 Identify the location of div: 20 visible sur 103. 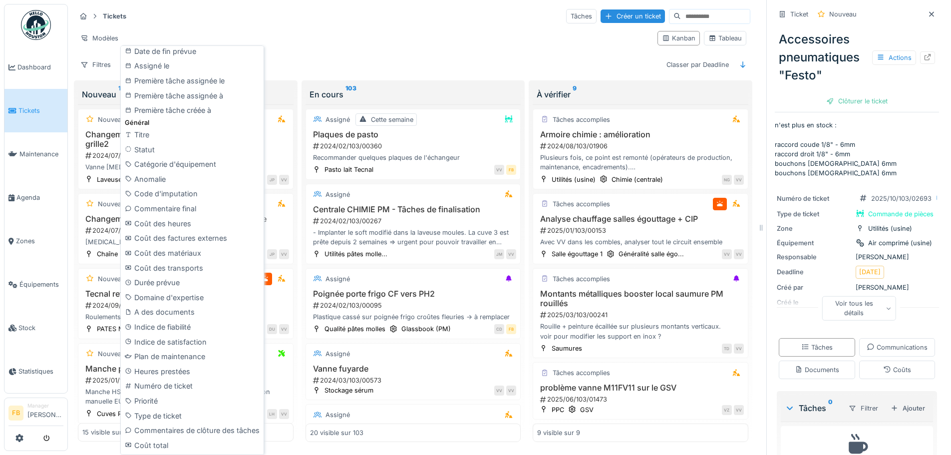
(337, 433).